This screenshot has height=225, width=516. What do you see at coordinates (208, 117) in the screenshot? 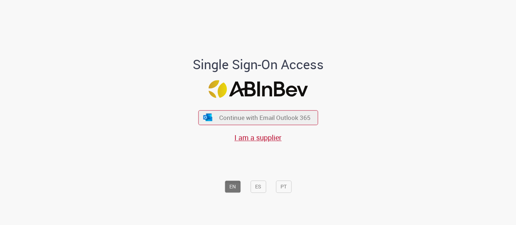
I see `img: ícone Azure/Microsoft 360` at bounding box center [208, 117].